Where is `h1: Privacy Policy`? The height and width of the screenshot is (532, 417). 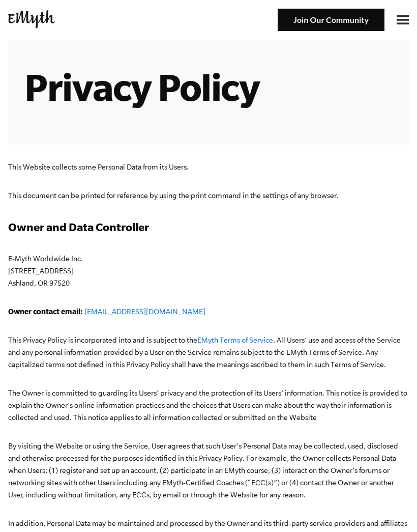
h1: Privacy Policy is located at coordinates (208, 86).